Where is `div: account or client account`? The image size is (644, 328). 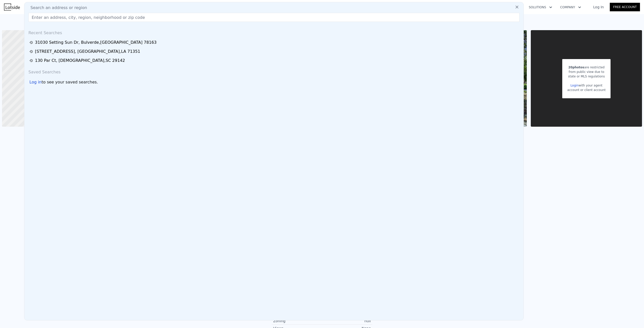 div: account or client account is located at coordinates (586, 90).